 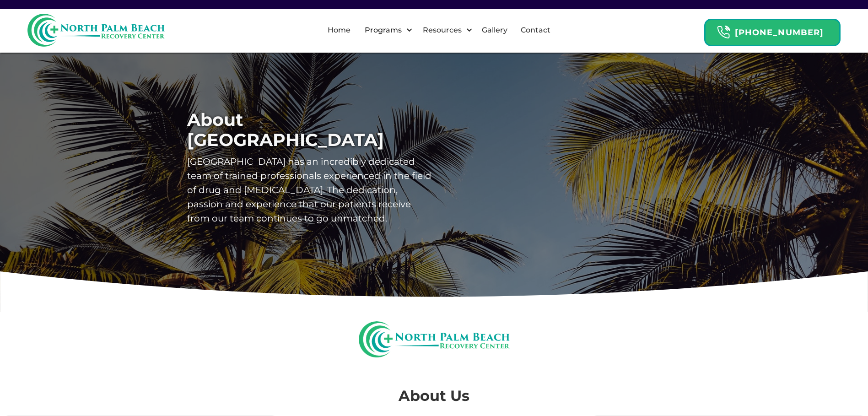 What do you see at coordinates (723, 32) in the screenshot?
I see `img: Header Calendar Icons` at bounding box center [723, 32].